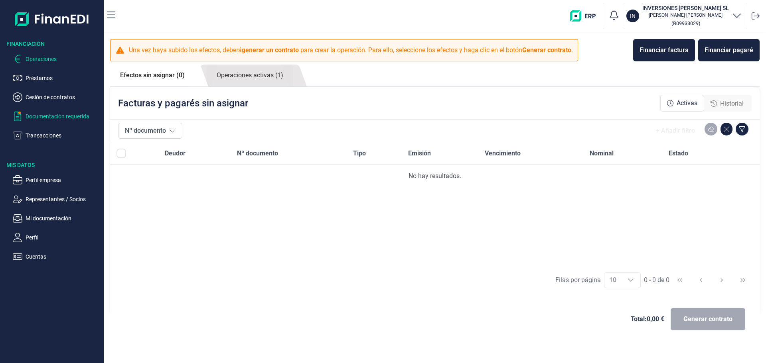 The image size is (766, 363). Describe the element at coordinates (57, 238) in the screenshot. I see `button: Perfil` at that location.